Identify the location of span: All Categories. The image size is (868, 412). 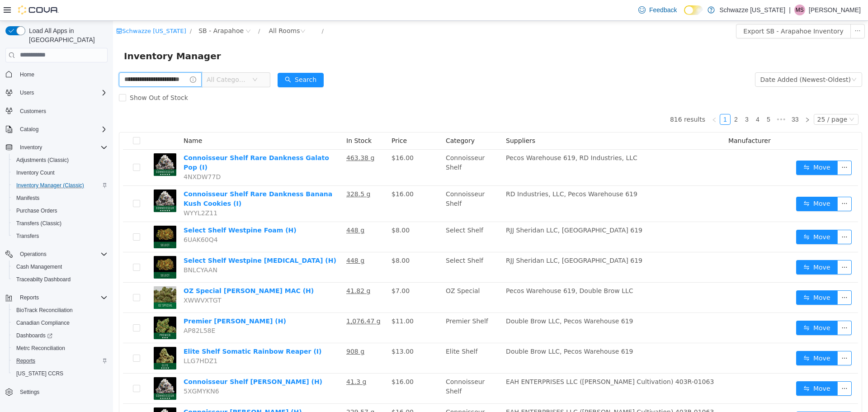
(114, 59).